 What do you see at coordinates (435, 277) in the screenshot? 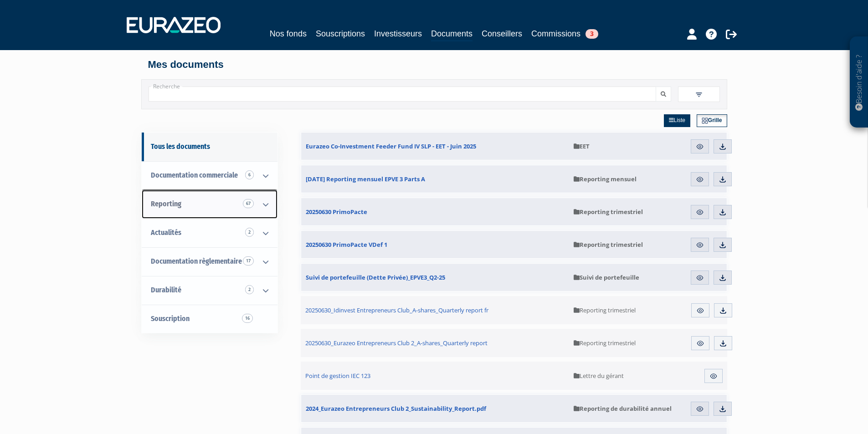
I see `a: Suivi de portefeuille (Dette Privée)_EPVE3_Q2-25` at bounding box center [435, 277].